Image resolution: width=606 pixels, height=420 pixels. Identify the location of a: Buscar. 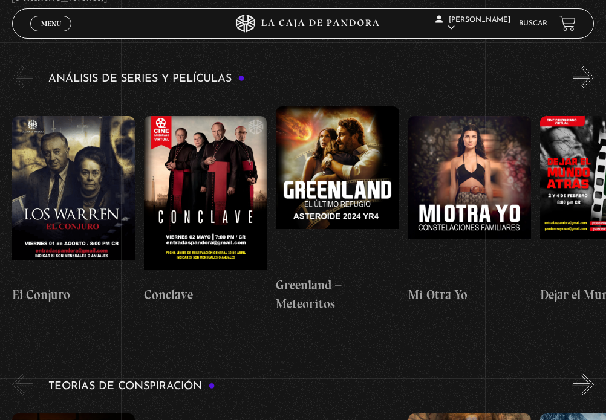
(533, 24).